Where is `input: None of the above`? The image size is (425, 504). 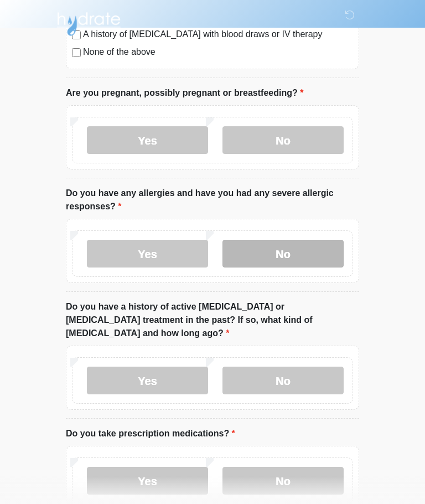
input: None of the above is located at coordinates (77, 52).